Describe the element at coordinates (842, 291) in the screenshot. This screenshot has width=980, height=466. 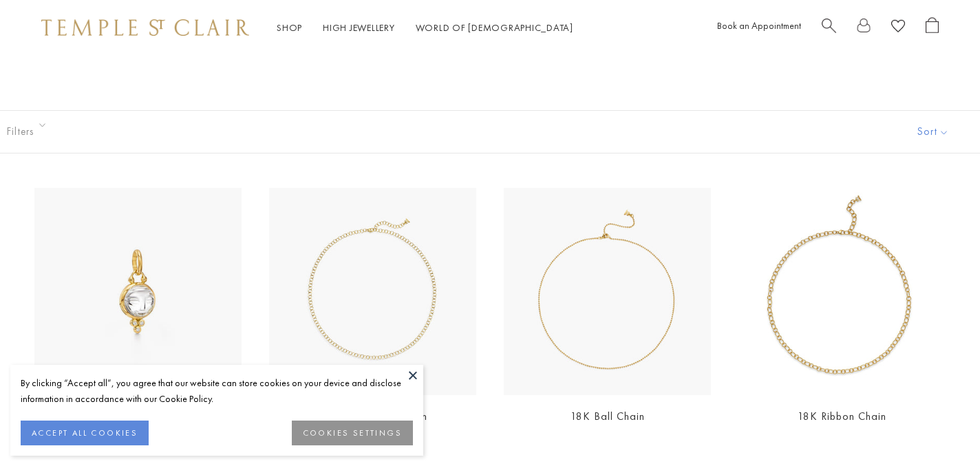
I see `img: N88809-RIBBON18` at that location.